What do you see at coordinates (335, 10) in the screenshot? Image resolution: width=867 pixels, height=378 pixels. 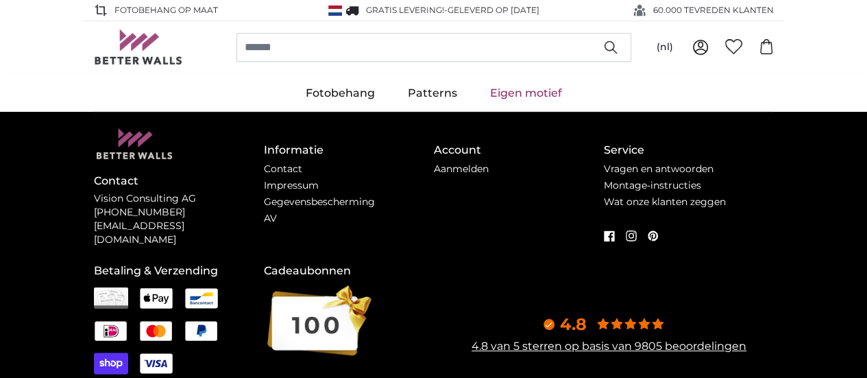 I see `img: Nederland` at bounding box center [335, 10].